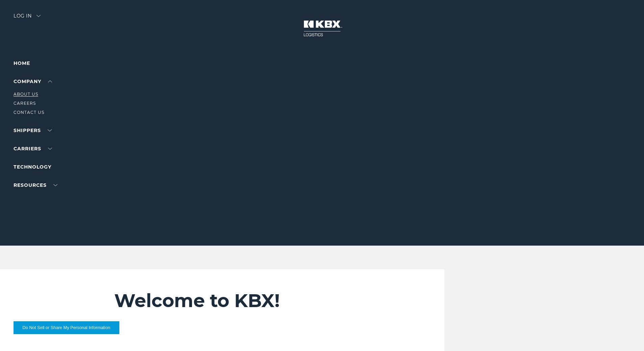 This screenshot has width=644, height=351. What do you see at coordinates (39, 15) in the screenshot?
I see `img: arrow` at bounding box center [39, 15].